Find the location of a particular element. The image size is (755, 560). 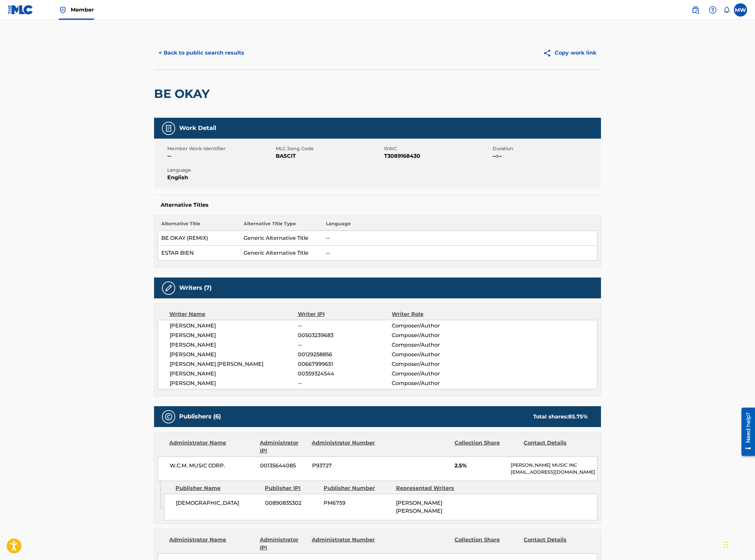

div: Total shares: is located at coordinates (560, 417).